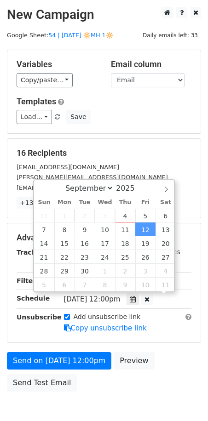 The height and width of the screenshot is (421, 208). I want to click on strong: Tracking, so click(32, 252).